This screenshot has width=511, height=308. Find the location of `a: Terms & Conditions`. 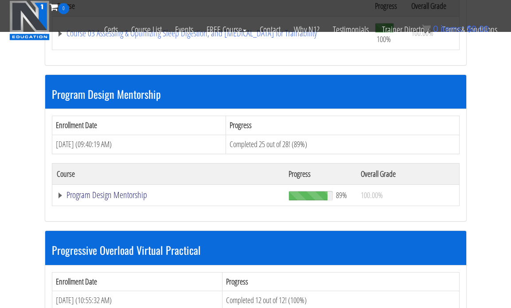

a: Terms & Conditions is located at coordinates (469, 30).